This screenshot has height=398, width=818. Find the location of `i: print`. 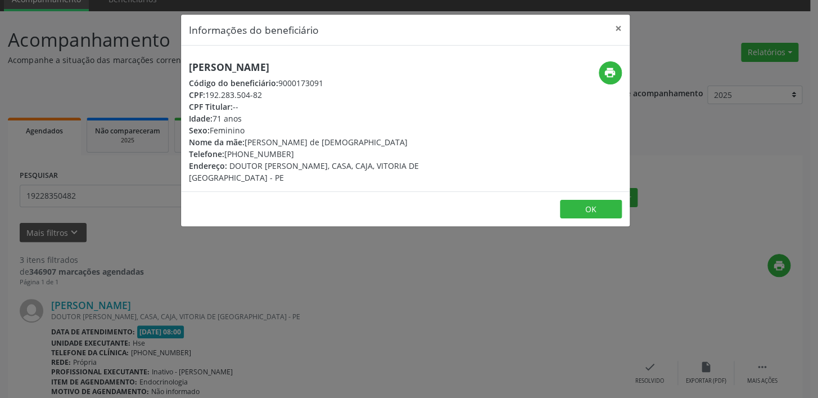

i: print is located at coordinates (610, 73).